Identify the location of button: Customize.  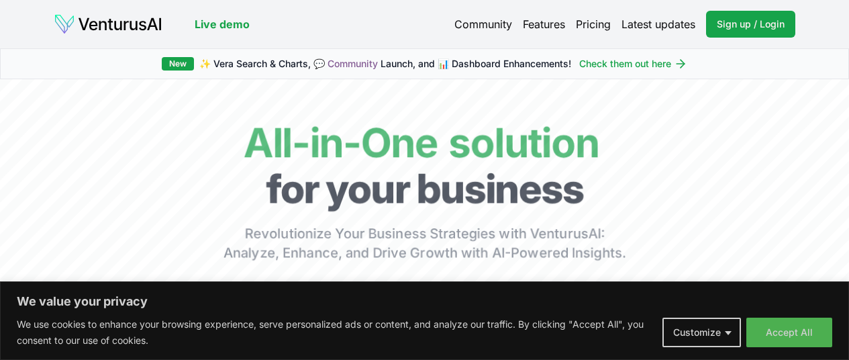
(701, 332).